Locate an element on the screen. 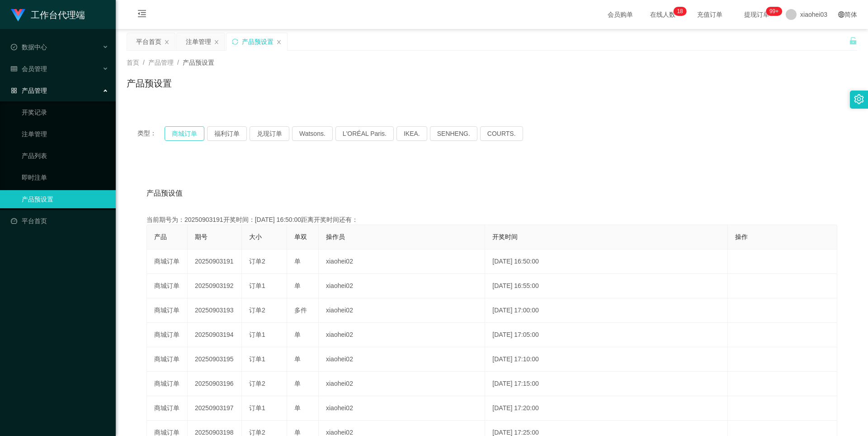  button: SENHENG. is located at coordinates (453, 134).